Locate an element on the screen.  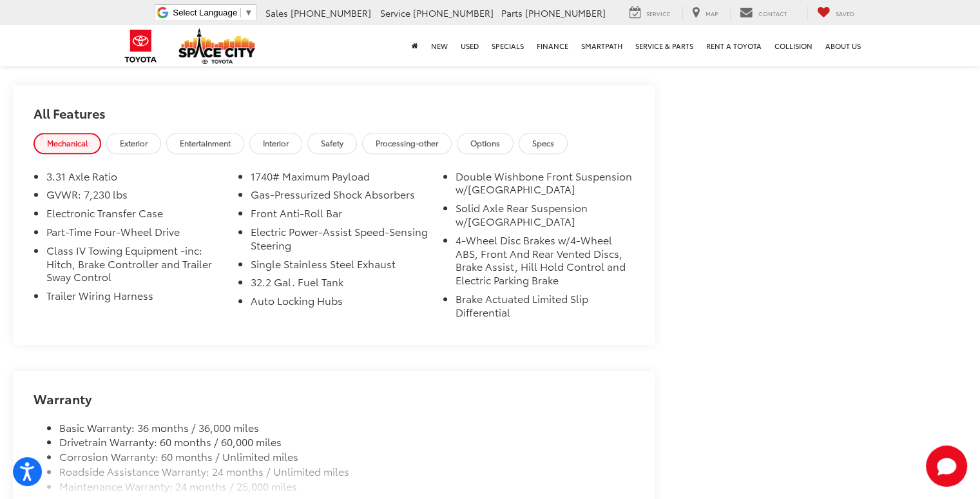
a: Map is located at coordinates (705, 13).